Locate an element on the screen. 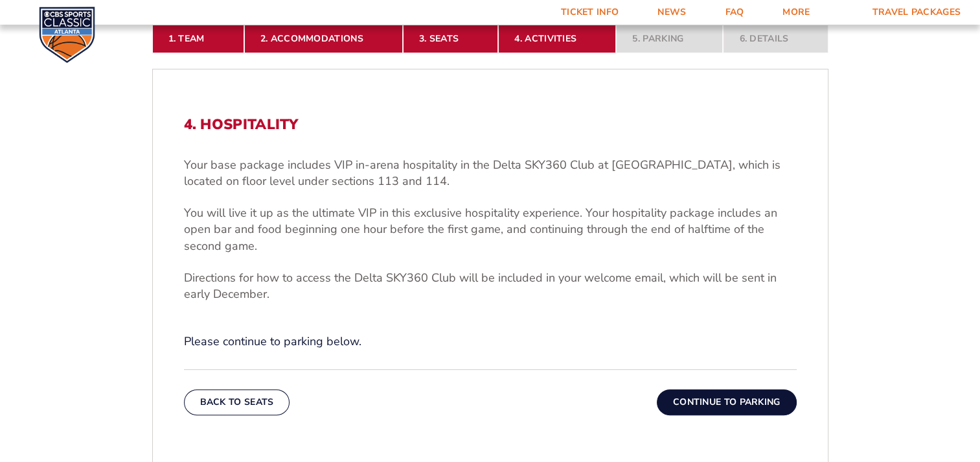 Image resolution: width=980 pixels, height=462 pixels. p: Directions for how to access the Delta SKY360 Club will be included in your welcome email, which ... is located at coordinates (490, 286).